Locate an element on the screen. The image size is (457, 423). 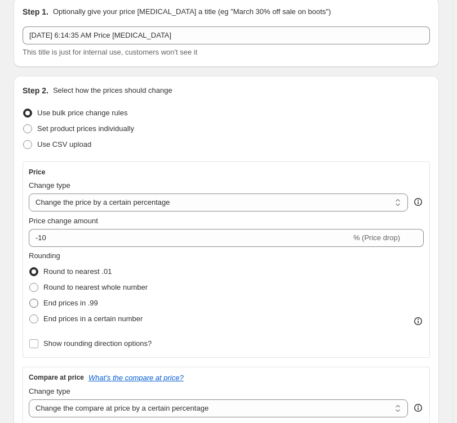
span: Set product prices individually is located at coordinates (86, 128).